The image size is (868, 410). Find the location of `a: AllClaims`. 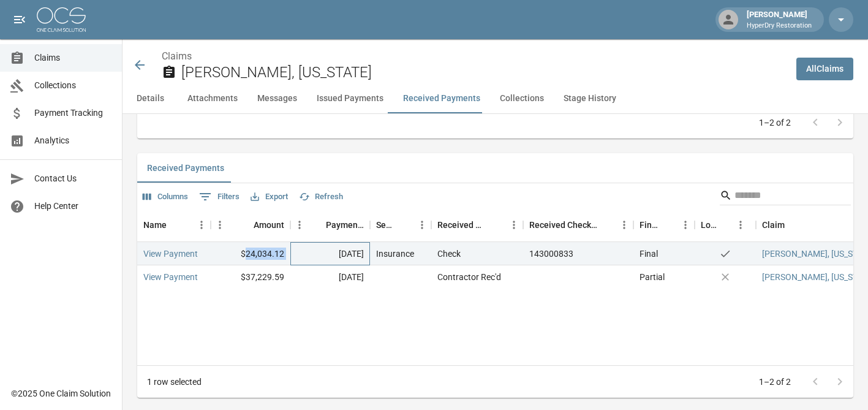

a: AllClaims is located at coordinates (824, 69).